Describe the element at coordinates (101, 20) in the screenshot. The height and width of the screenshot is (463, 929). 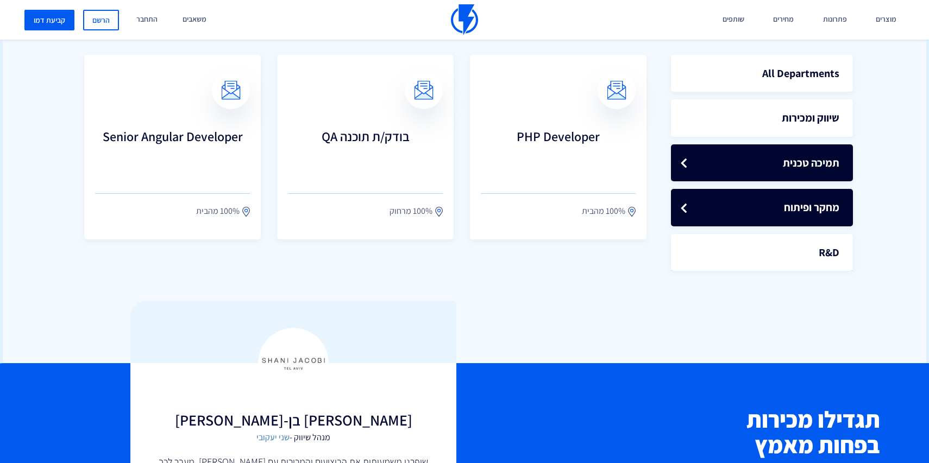
I see `a: הרשם` at that location.